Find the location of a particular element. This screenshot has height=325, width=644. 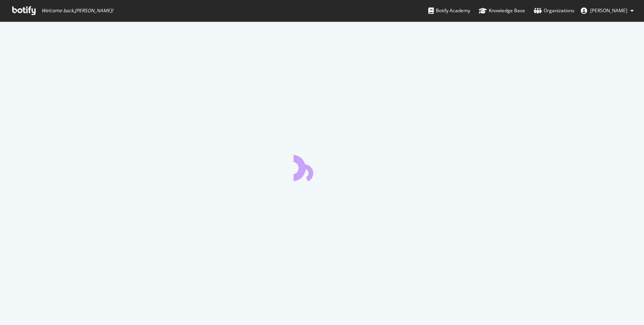

div: Botify Academy is located at coordinates (449, 11).